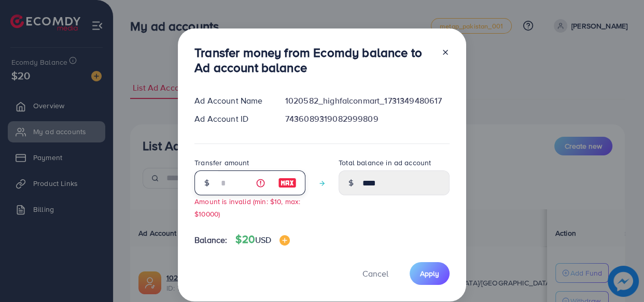 This screenshot has width=644, height=302. What do you see at coordinates (385, 163) in the screenshot?
I see `label: Total balance in ad account` at bounding box center [385, 163].